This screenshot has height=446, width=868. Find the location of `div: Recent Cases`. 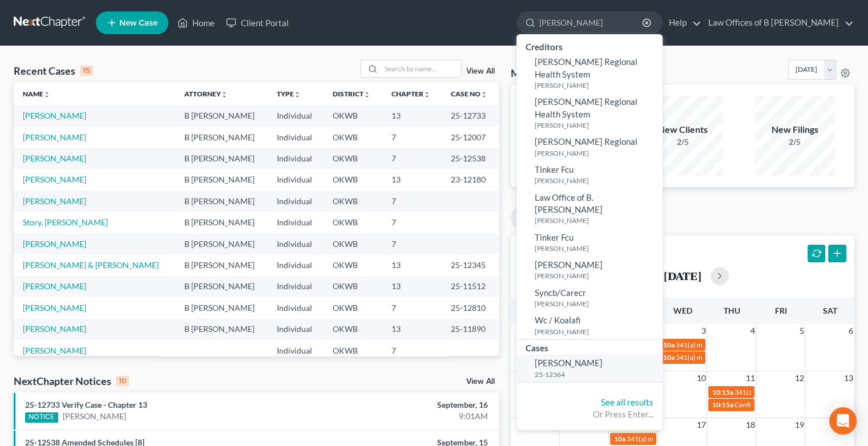

div: Recent Cases is located at coordinates (53, 71).